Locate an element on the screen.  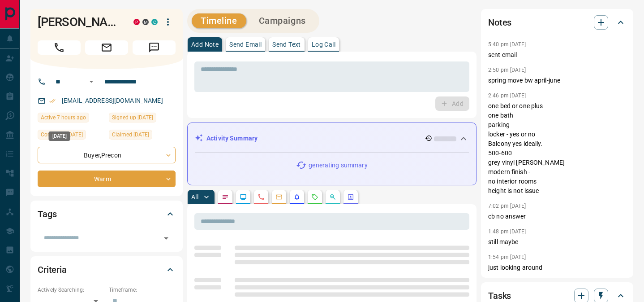
div: Notes is located at coordinates (557, 22).